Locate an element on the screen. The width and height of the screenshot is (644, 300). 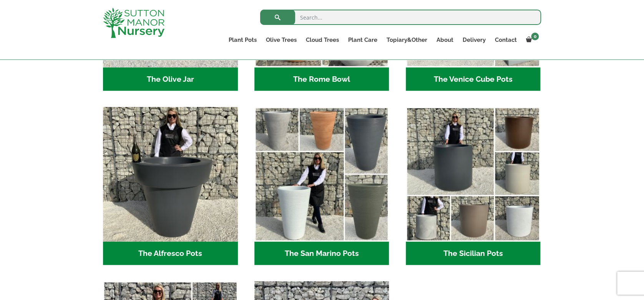
a: Plant Care is located at coordinates (363, 40).